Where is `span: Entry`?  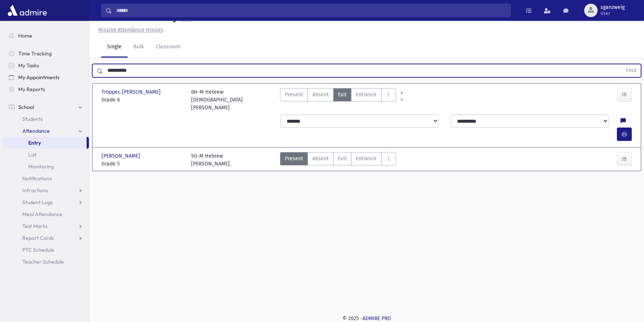 span: Entry is located at coordinates (35, 143).